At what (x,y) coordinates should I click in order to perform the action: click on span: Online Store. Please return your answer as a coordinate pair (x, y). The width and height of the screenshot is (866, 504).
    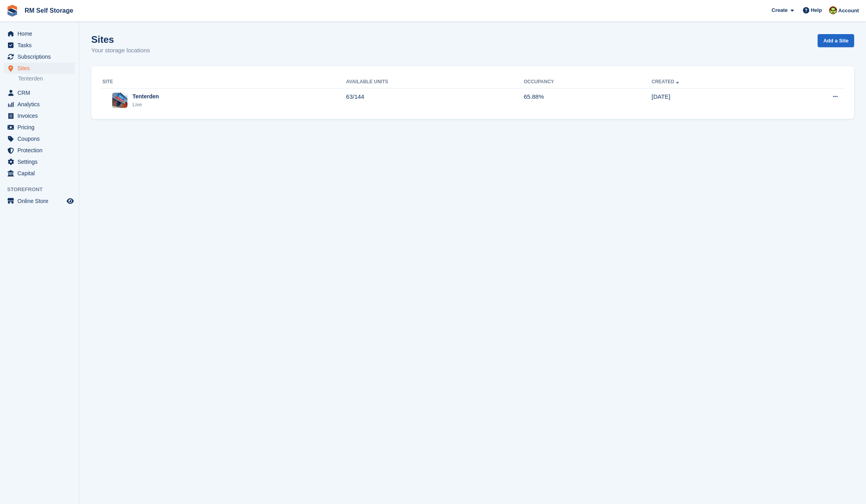
    Looking at the image, I should click on (42, 201).